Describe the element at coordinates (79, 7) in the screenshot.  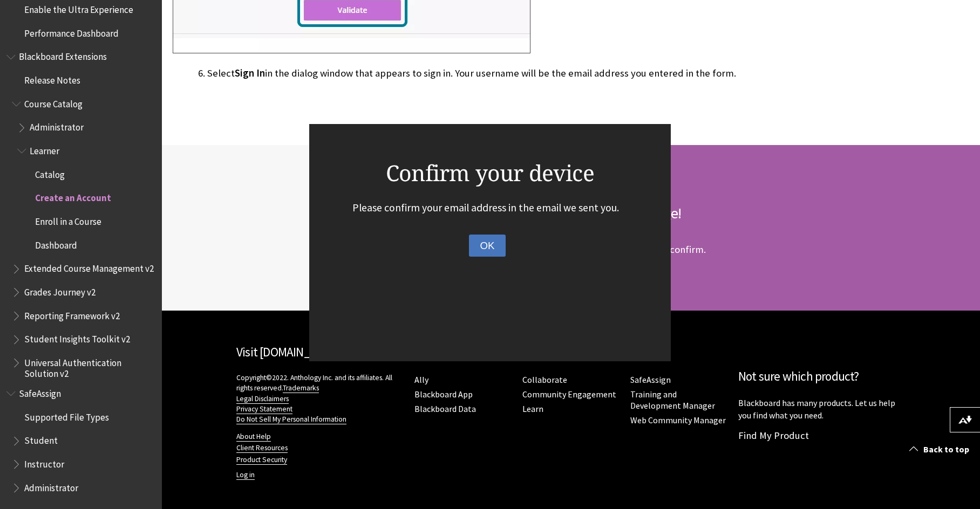
I see `span: Enable the Ultra Experience` at that location.